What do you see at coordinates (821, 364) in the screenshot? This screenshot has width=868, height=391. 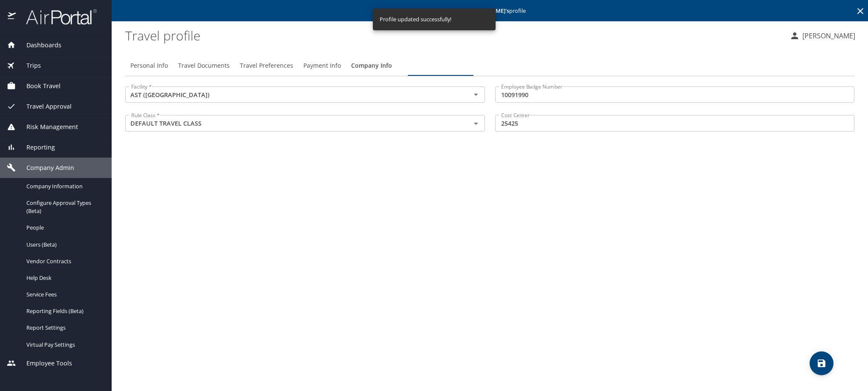 I see `button: save` at bounding box center [821, 364].